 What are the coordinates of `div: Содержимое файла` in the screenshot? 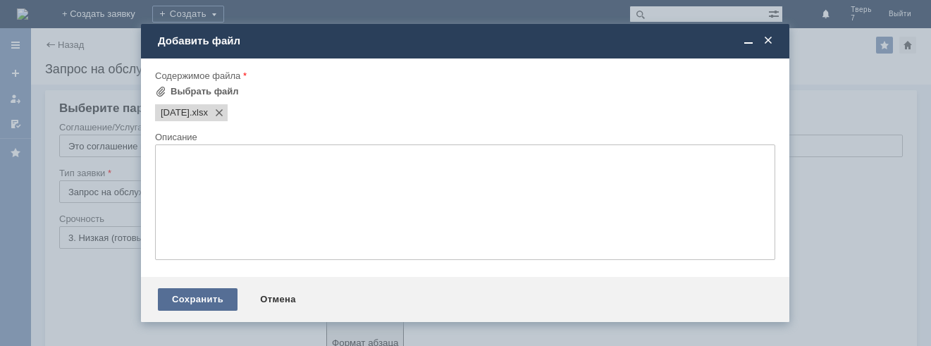 It's located at (464, 75).